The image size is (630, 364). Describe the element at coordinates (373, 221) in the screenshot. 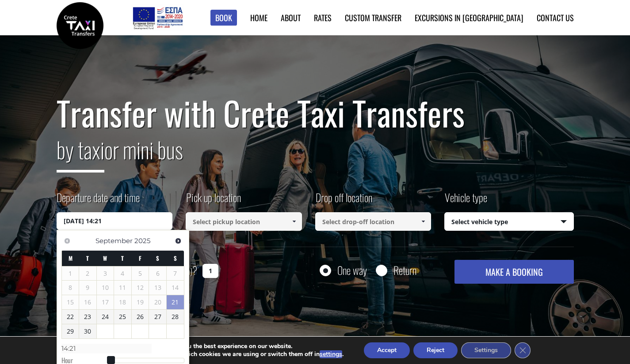

I see `input: Select drop-off location` at that location.